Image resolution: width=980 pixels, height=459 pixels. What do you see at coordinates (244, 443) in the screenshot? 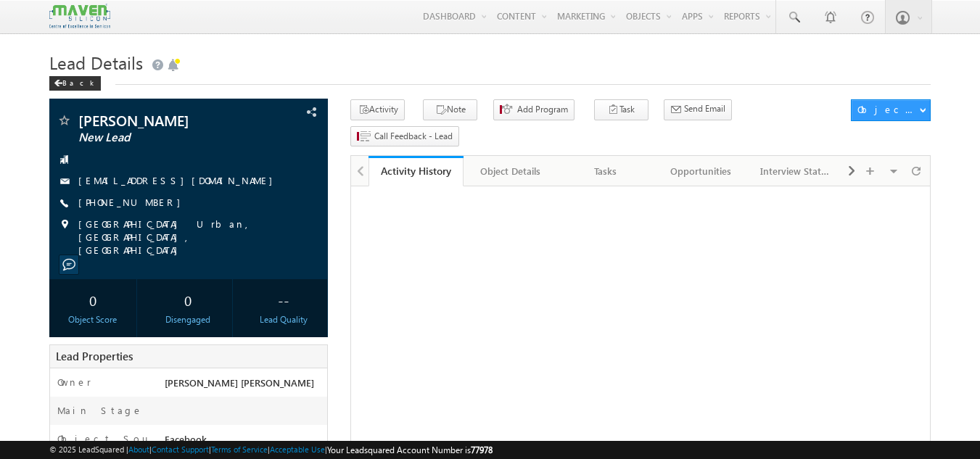
I see `div: Facebook` at bounding box center [244, 443].